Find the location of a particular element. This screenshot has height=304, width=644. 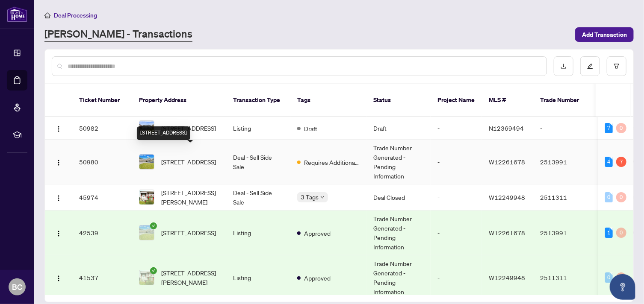

td: 42539 is located at coordinates (102, 233).